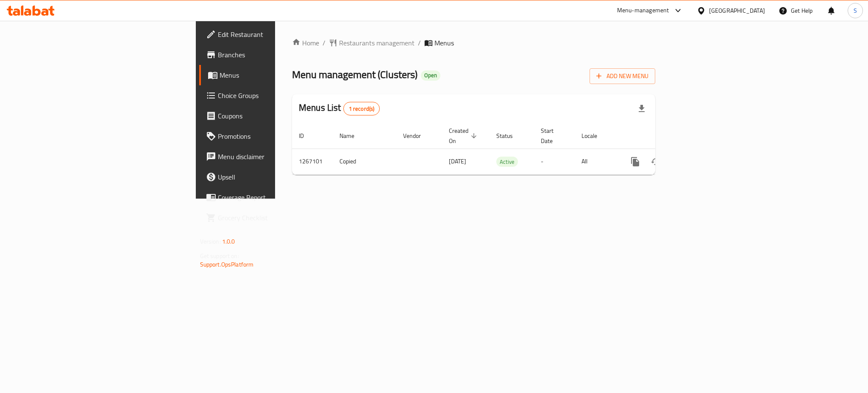 This screenshot has height=393, width=868. Describe the element at coordinates (270, 116) in the screenshot. I see `a: Coupons` at that location.